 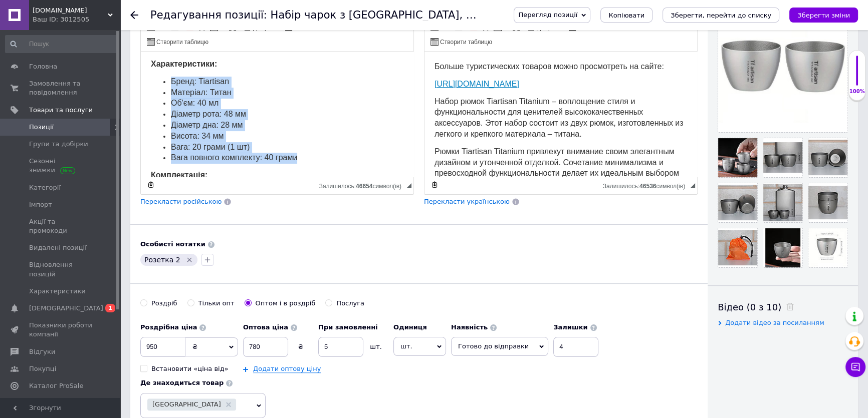 What do you see at coordinates (354, 328) in the screenshot?
I see `label: При замовленні` at bounding box center [354, 328].